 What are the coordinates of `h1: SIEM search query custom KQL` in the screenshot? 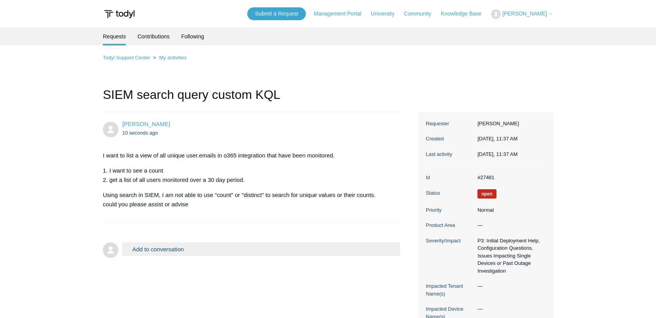 It's located at (251, 99).